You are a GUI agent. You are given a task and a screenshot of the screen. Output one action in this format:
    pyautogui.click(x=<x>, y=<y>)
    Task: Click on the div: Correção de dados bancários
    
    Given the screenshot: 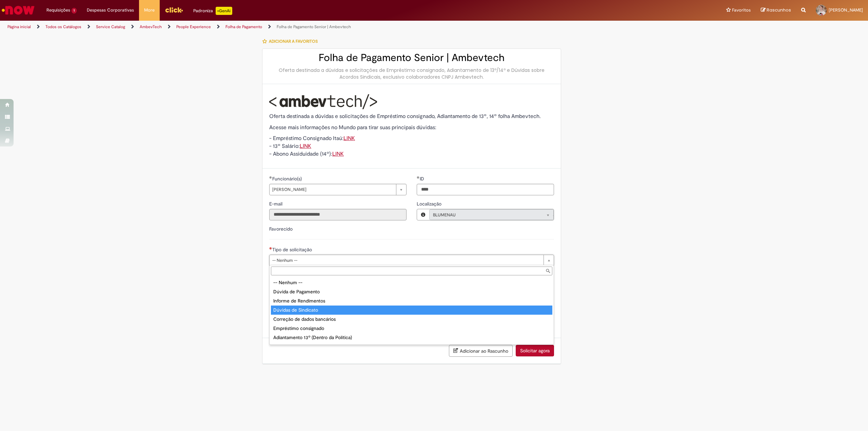 What is the action you would take?
    pyautogui.click(x=412, y=319)
    